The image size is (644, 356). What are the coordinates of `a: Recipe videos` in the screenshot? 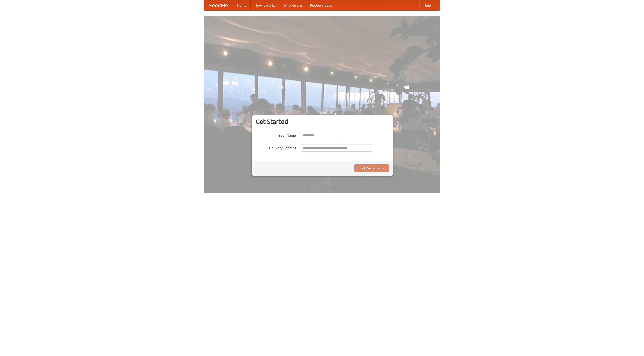 It's located at (321, 5).